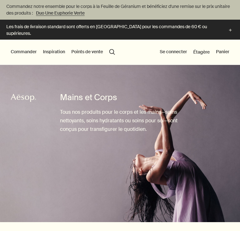 The width and height of the screenshot is (240, 231). What do you see at coordinates (120, 97) in the screenshot?
I see `h1: Mains et Corps` at bounding box center [120, 97].